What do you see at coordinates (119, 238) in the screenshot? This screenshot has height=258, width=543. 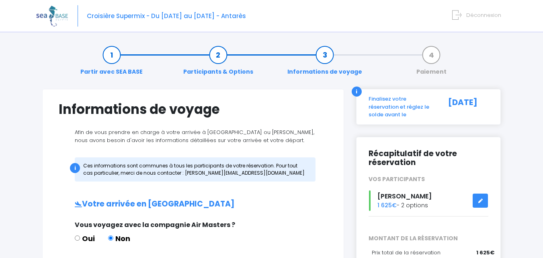 I see `label: Non` at bounding box center [119, 238].